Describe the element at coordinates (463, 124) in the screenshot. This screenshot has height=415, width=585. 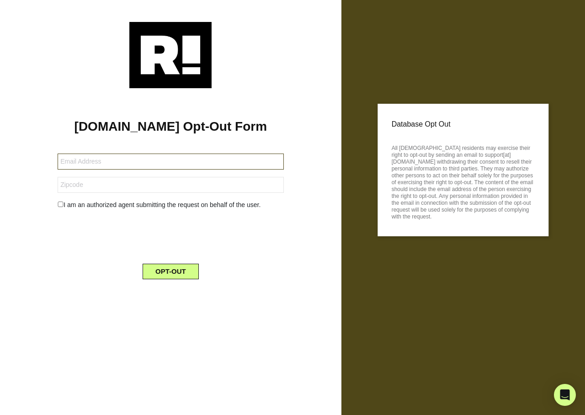
I see `p: Database Opt Out` at that location.